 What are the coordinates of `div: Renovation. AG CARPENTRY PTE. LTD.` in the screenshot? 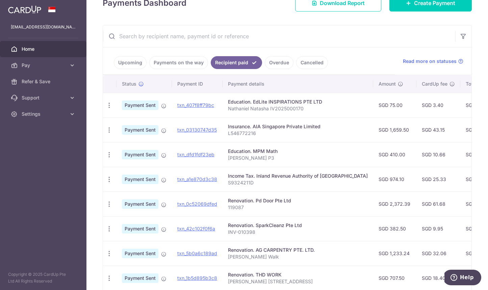 It's located at (298, 250).